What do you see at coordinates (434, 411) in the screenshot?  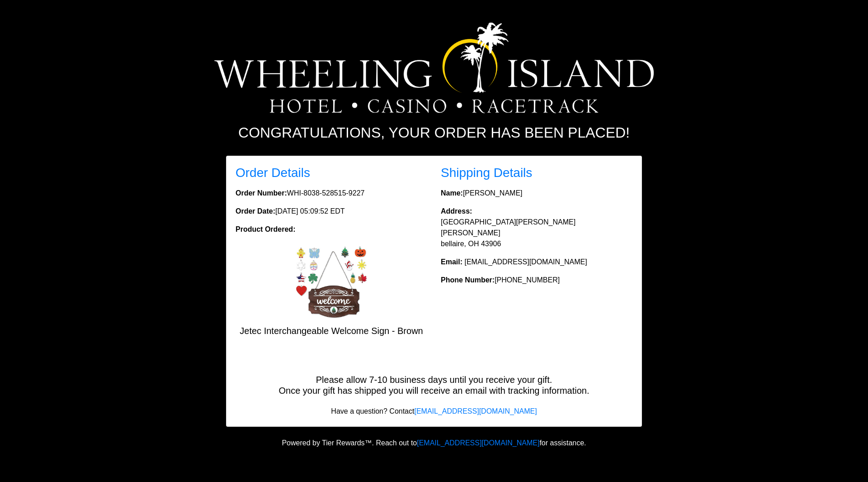 I see `h6: Have a question? Contact` at bounding box center [434, 411].